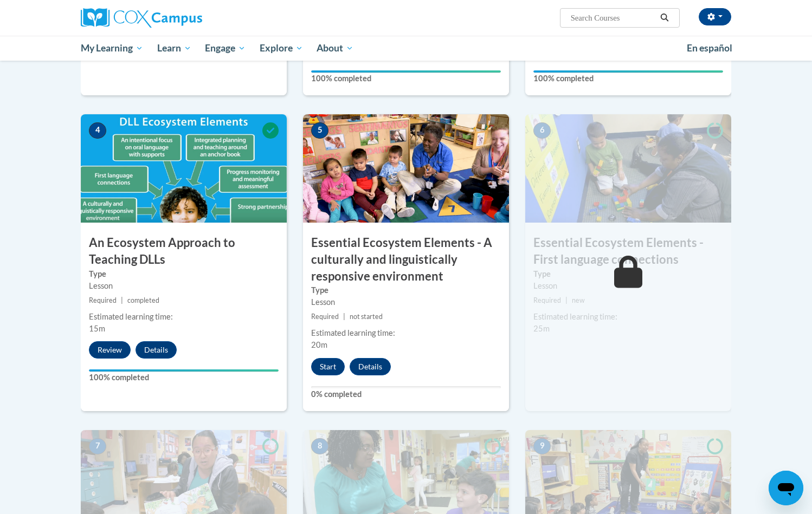 The image size is (812, 514). Describe the element at coordinates (98, 131) in the screenshot. I see `span: 4` at that location.